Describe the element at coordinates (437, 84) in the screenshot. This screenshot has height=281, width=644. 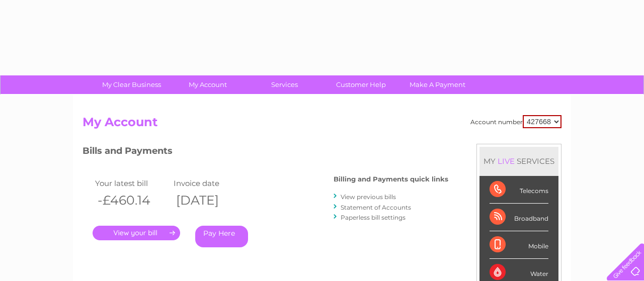
I see `a: Make A Payment` at that location.